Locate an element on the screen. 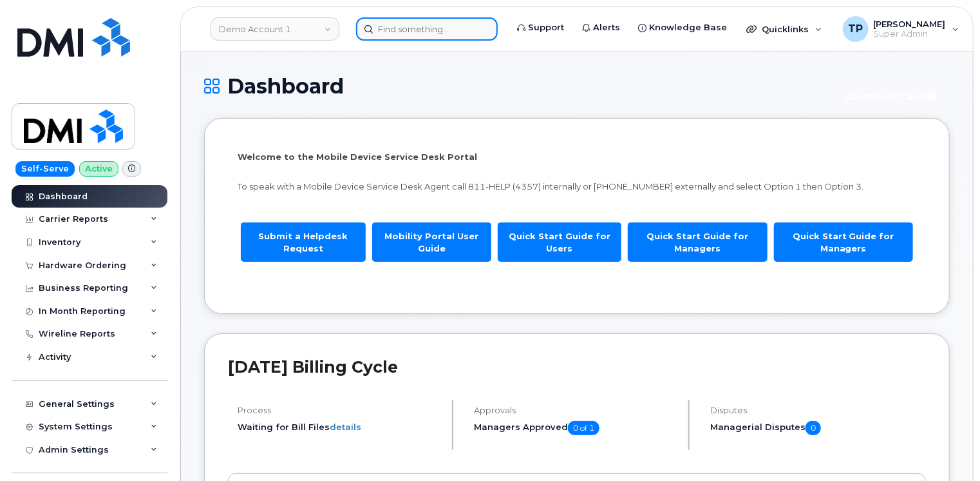 The image size is (980, 481). h5: Managerial Disputes is located at coordinates (817, 428).